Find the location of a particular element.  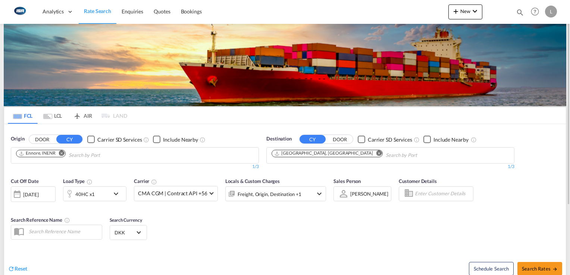

span: Reset is located at coordinates (21, 268).